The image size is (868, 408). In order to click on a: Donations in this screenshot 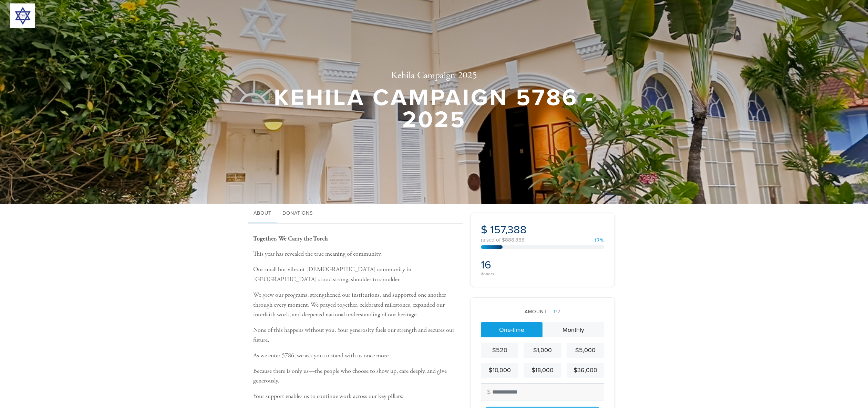, I will do `click(297, 214)`.